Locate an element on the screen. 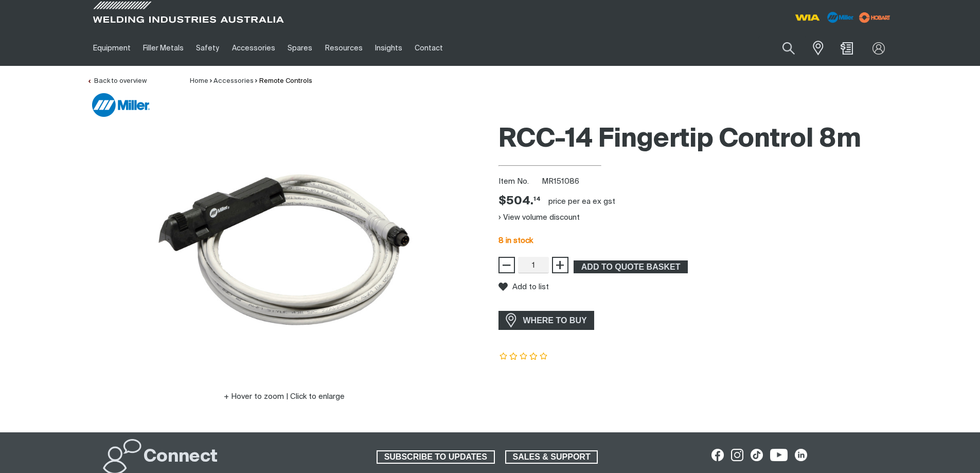  img: RCC-14 Fingertip Control - 8m is located at coordinates (285, 246).